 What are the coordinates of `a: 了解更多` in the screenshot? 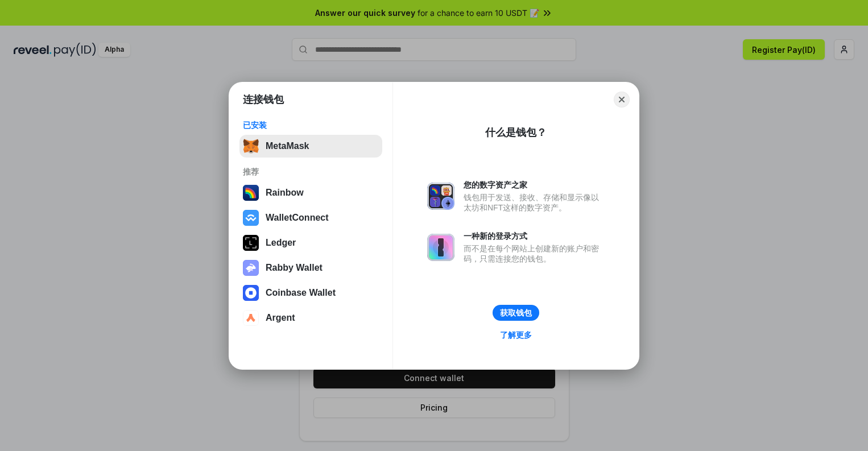 It's located at (516, 335).